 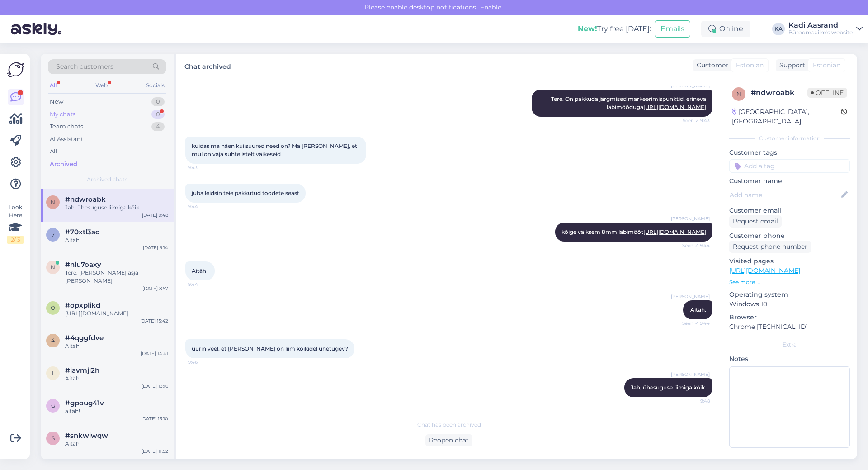 What do you see at coordinates (629, 102) in the screenshot?
I see `span: Tere. On pakkuda järgmised markeerimispunktid, erineva läbimõõduga` at bounding box center [629, 102].